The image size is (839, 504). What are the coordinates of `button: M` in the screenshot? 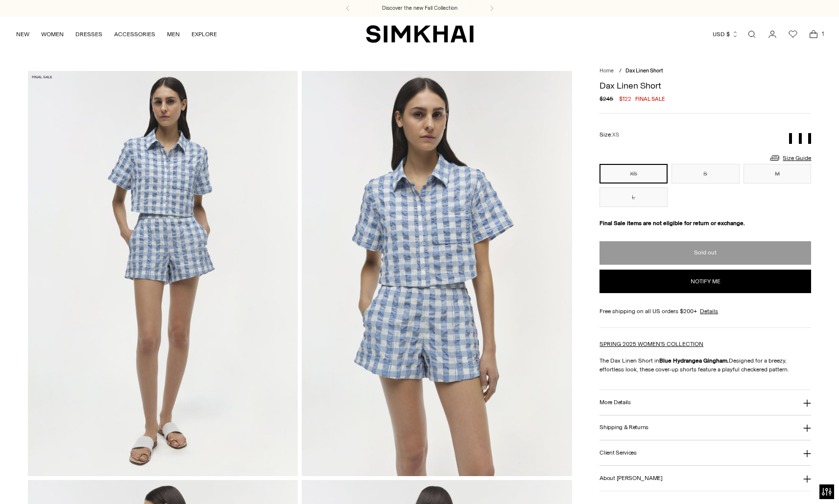 It's located at (778, 173).